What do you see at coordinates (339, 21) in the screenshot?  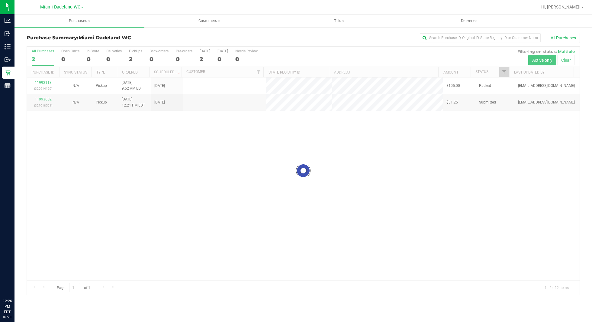 I see `span: Tills` at bounding box center [339, 21].